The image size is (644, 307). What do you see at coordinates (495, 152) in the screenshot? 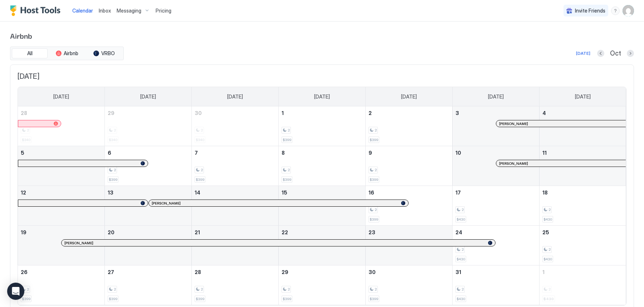
I see `a: October 10, 2025` at bounding box center [495, 152].